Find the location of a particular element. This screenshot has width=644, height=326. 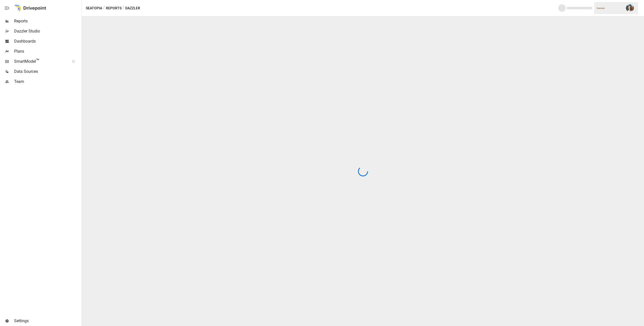

div: Seatopia is located at coordinates (609, 8).